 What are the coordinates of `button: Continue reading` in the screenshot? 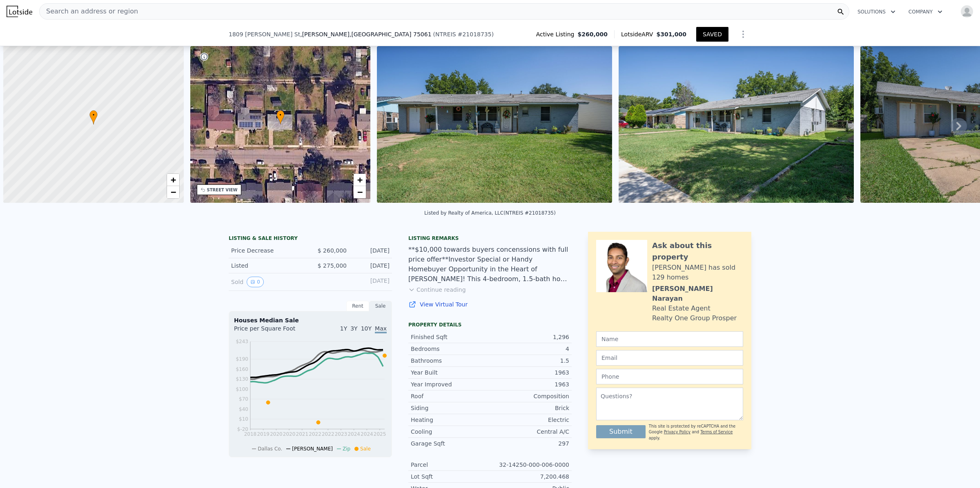 It's located at (437, 290).